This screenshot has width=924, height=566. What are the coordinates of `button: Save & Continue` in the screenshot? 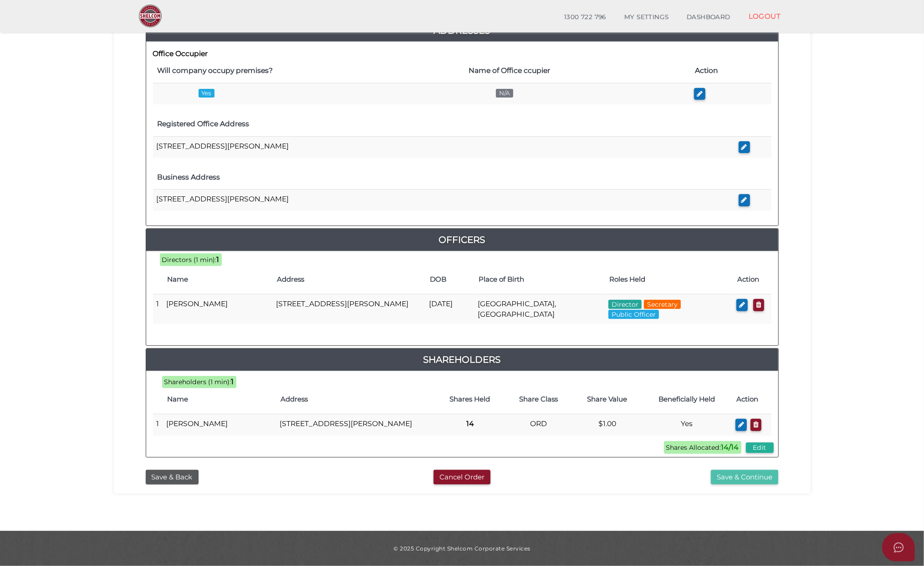 It's located at (745, 477).